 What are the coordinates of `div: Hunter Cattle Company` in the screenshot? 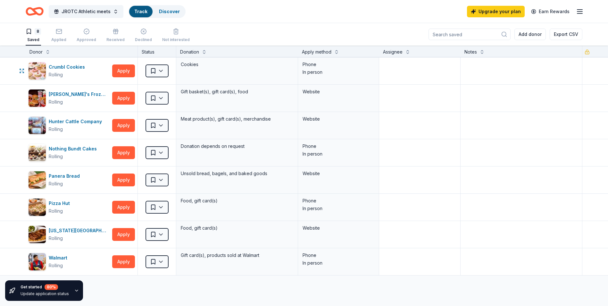 It's located at (77, 122).